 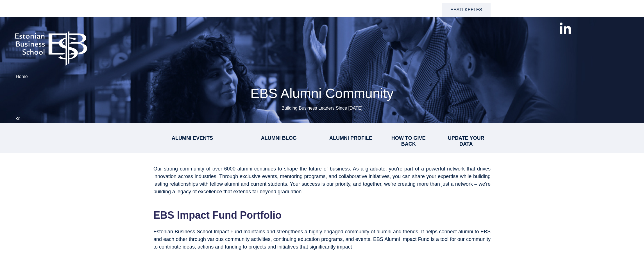 What do you see at coordinates (351, 138) in the screenshot?
I see `a: ALUMNI PROFILE` at bounding box center [351, 138].